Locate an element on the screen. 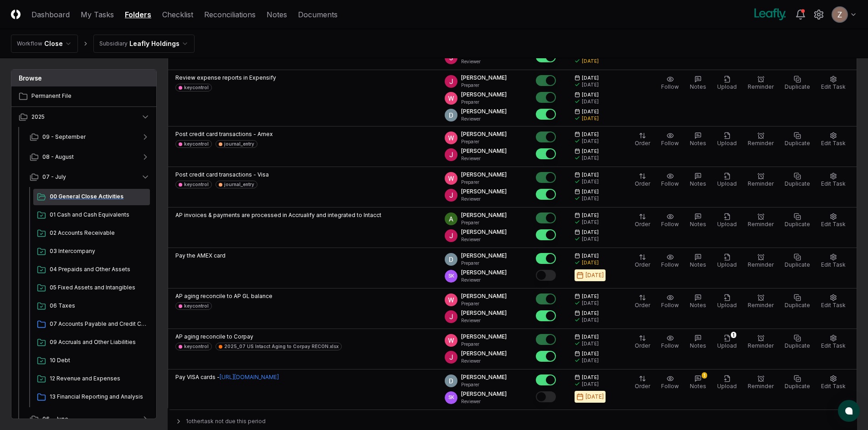 The image size is (868, 430). div: 07 - July is located at coordinates (90, 298).